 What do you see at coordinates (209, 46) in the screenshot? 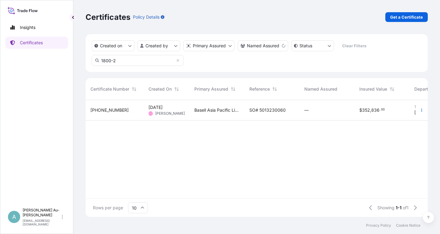
I see `button: distributor Filter options` at bounding box center [209, 46].